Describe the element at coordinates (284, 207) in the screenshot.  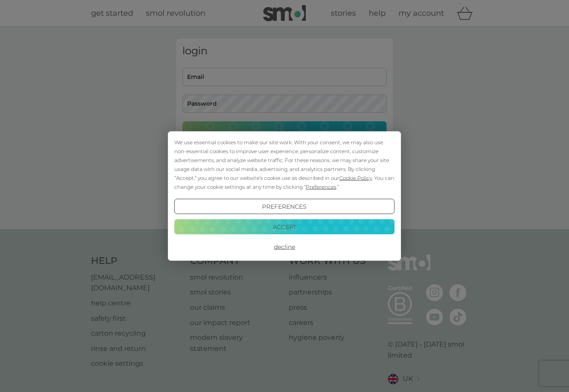
I see `button: Preferences` at that location.